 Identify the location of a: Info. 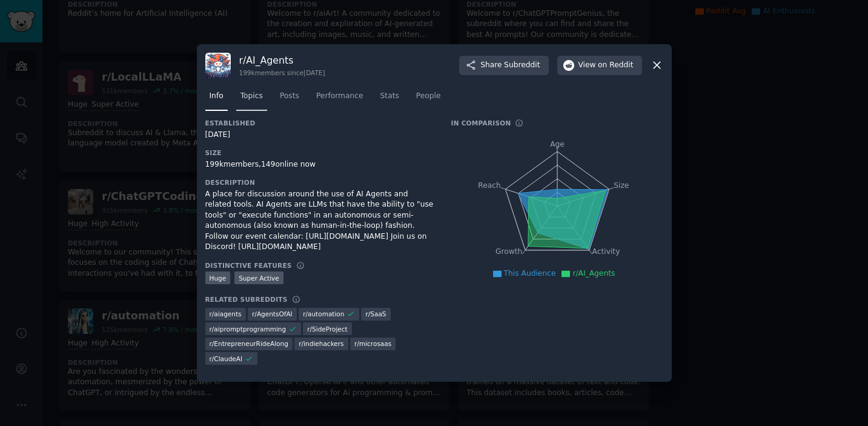
(216, 99).